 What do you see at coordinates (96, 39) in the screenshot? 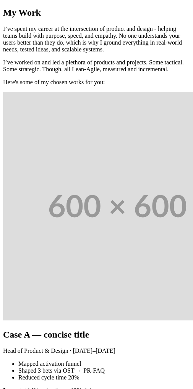
I see `p: I’ve spent my career at the intersection of product and design - helping teams build with purpose...` at bounding box center [96, 39].